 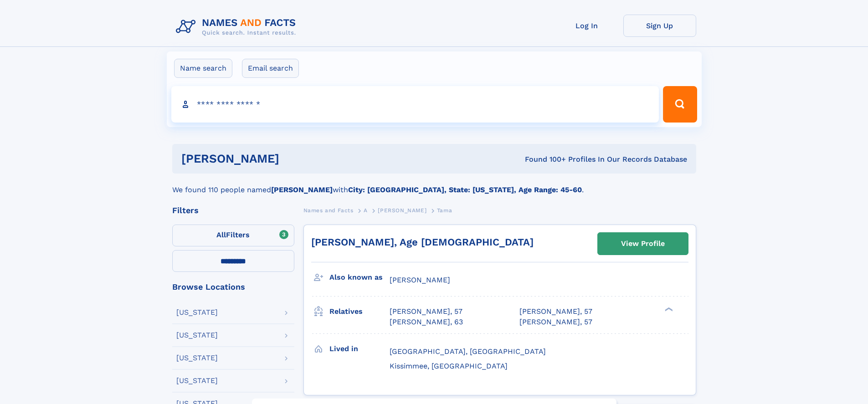 What do you see at coordinates (643, 244) in the screenshot?
I see `div: View Profile` at bounding box center [643, 244].